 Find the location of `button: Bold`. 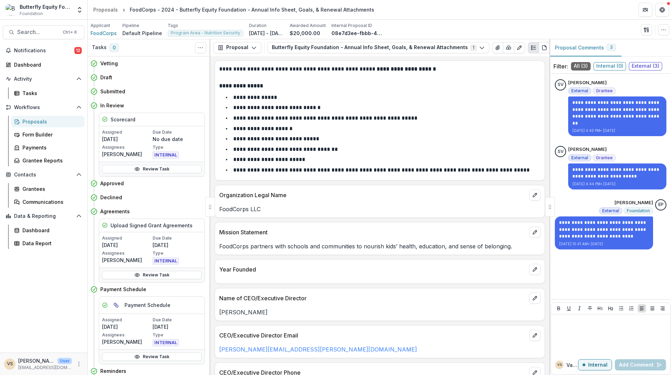

button: Bold is located at coordinates (559, 308).